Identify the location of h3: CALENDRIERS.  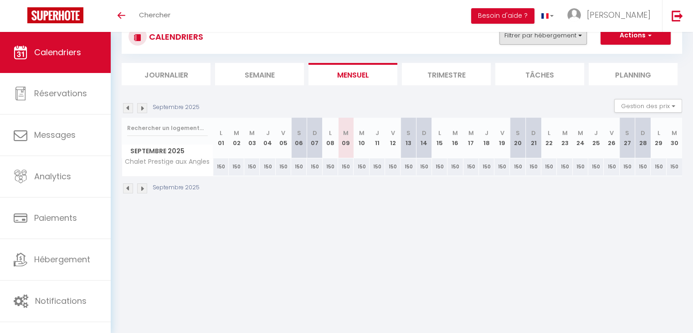
(175, 36).